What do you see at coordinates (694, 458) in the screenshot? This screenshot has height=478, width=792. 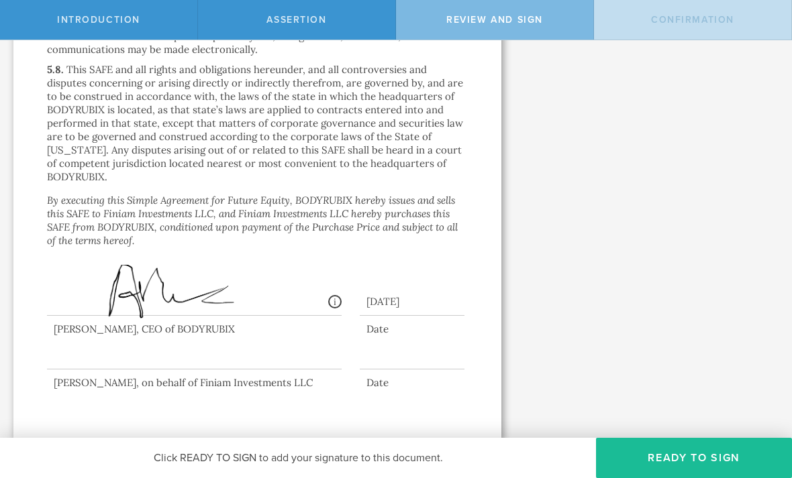 I see `button: Ready to Sign` at bounding box center [694, 458].